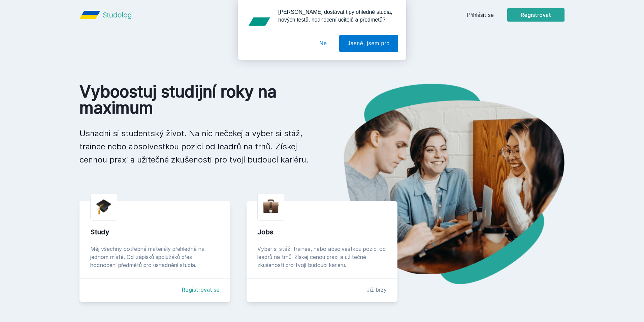 This screenshot has width=644, height=322. Describe the element at coordinates (443, 184) in the screenshot. I see `img: hero.png` at that location.